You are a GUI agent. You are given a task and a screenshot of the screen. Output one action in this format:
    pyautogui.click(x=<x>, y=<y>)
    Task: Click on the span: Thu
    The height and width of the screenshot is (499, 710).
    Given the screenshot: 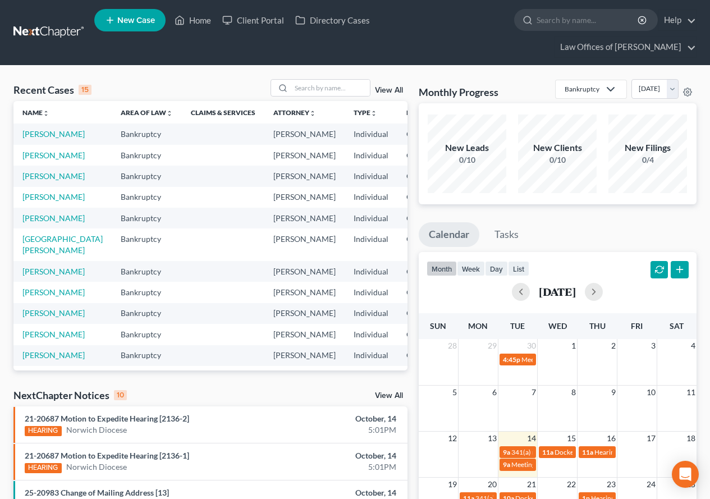 What is the action you would take?
    pyautogui.click(x=597, y=326)
    